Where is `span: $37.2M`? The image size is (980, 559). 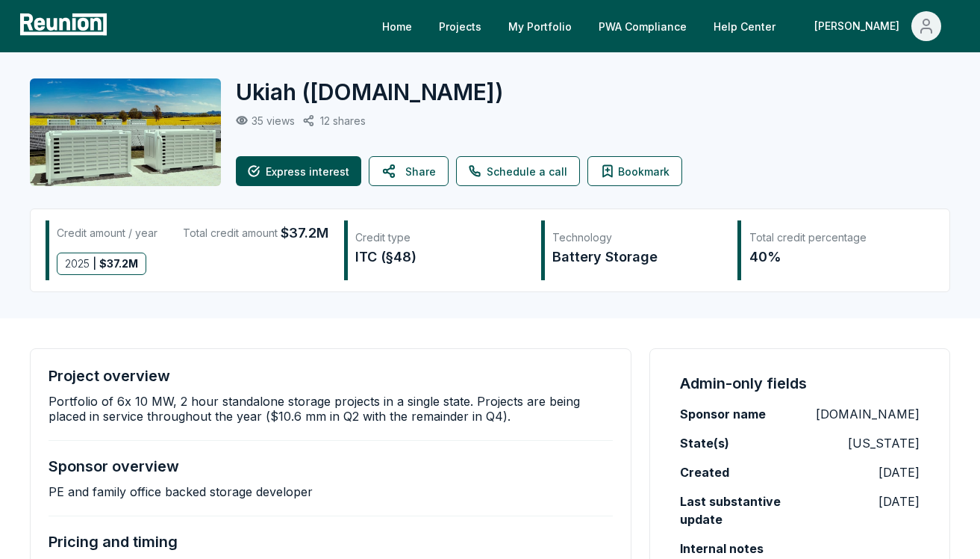
span: $37.2M is located at coordinates (305, 233).